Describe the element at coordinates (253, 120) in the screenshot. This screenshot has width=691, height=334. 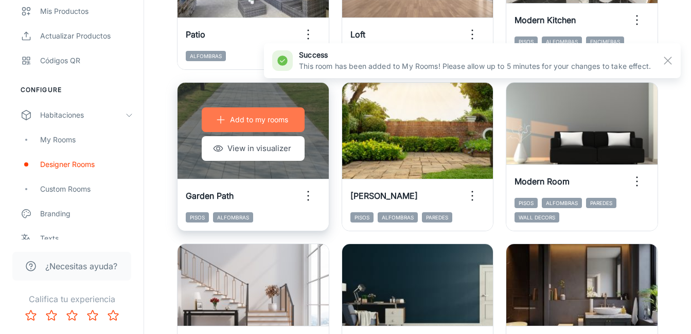
I see `button: Add to my rooms` at that location.